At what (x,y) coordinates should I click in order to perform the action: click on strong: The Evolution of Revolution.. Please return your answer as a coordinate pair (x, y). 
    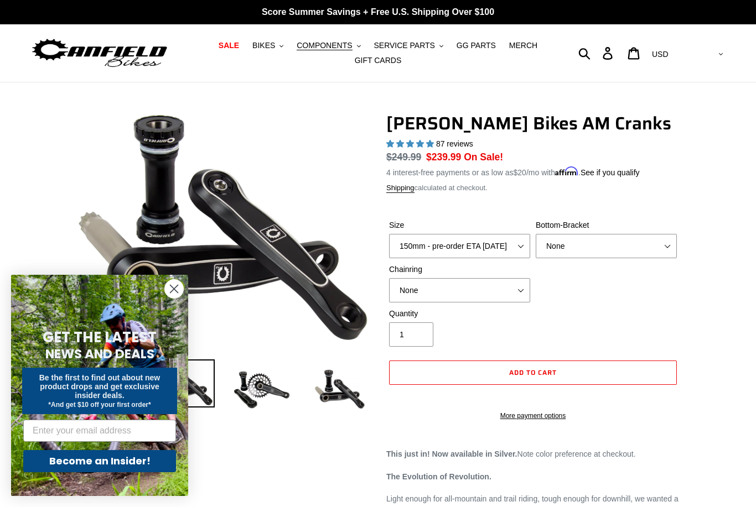
    Looking at the image, I should click on (439, 477).